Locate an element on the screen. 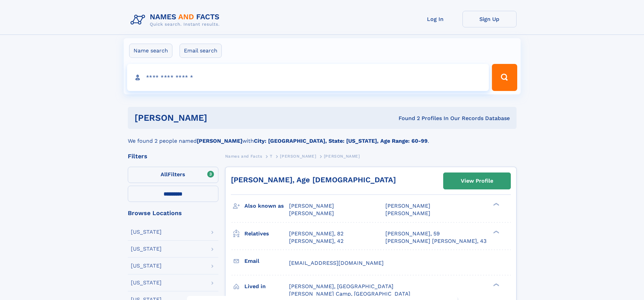  label: Email search is located at coordinates (201, 51).